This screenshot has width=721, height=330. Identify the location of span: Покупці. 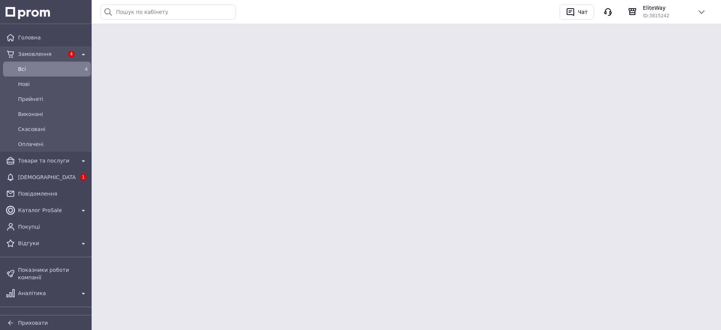
(53, 227).